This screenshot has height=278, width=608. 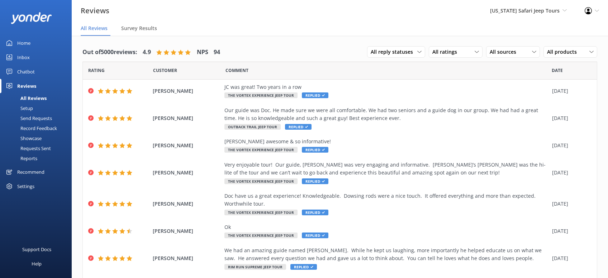 What do you see at coordinates (505, 52) in the screenshot?
I see `span: All sources` at bounding box center [505, 52].